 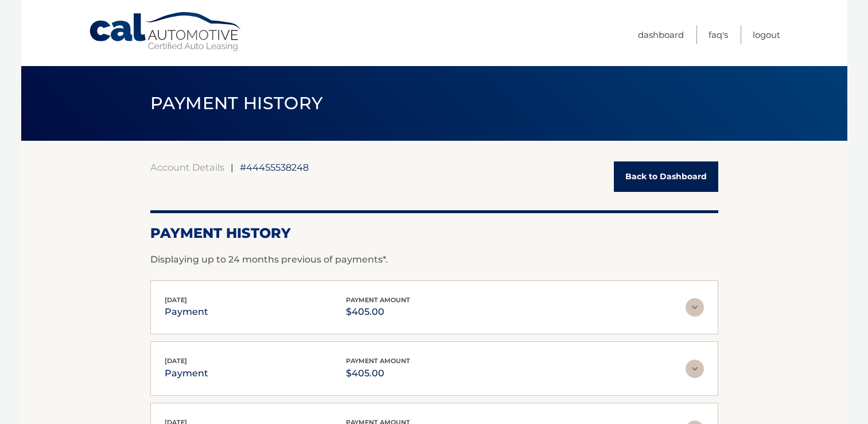 I want to click on p: Displaying up to 24 months previous of payments*., so click(x=434, y=259).